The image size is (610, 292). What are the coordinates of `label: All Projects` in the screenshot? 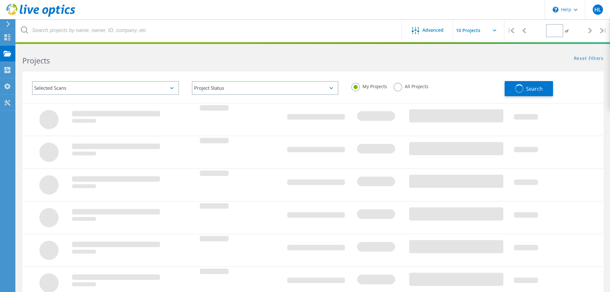 It's located at (411, 85).